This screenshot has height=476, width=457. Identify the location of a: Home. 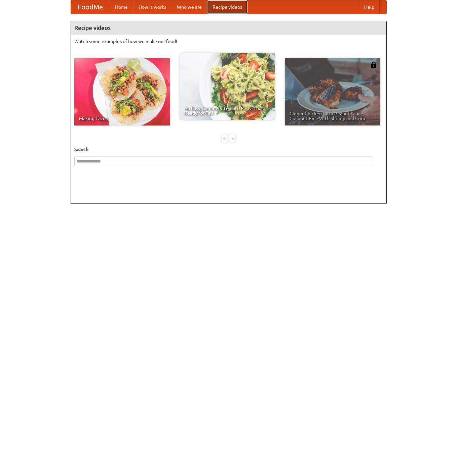
(121, 7).